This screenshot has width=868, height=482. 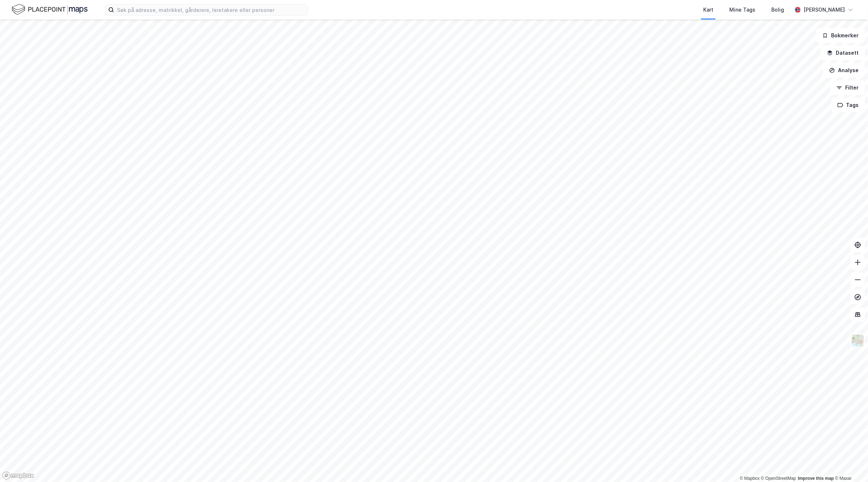 I want to click on button: Bokmerker, so click(x=840, y=36).